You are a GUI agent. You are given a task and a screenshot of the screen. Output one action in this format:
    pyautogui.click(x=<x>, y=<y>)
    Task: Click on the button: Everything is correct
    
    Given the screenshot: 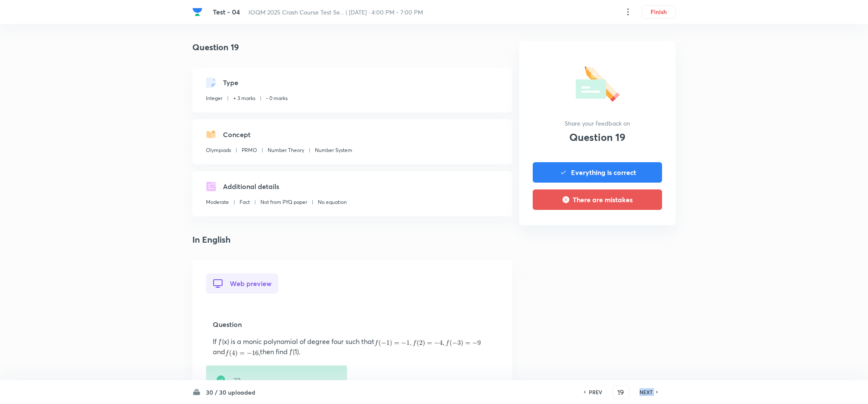 What is the action you would take?
    pyautogui.click(x=598, y=172)
    